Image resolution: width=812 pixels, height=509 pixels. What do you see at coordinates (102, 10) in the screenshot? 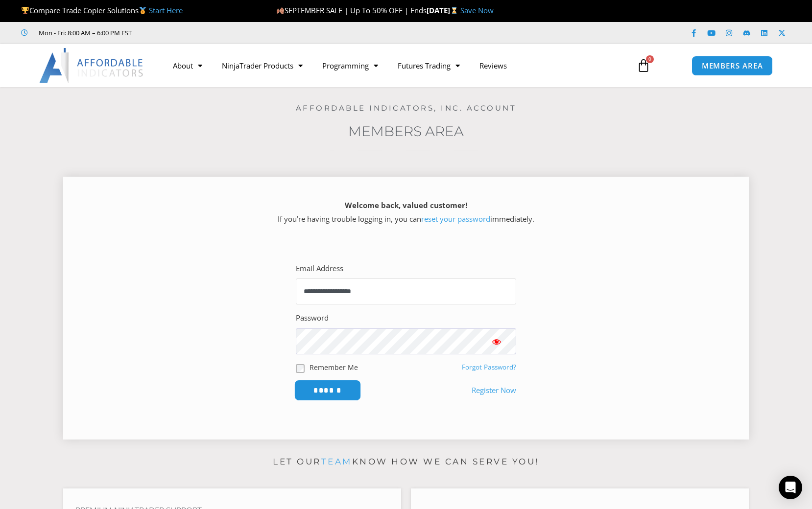
I see `span: Compare Trade Copier Solutions` at bounding box center [102, 10].